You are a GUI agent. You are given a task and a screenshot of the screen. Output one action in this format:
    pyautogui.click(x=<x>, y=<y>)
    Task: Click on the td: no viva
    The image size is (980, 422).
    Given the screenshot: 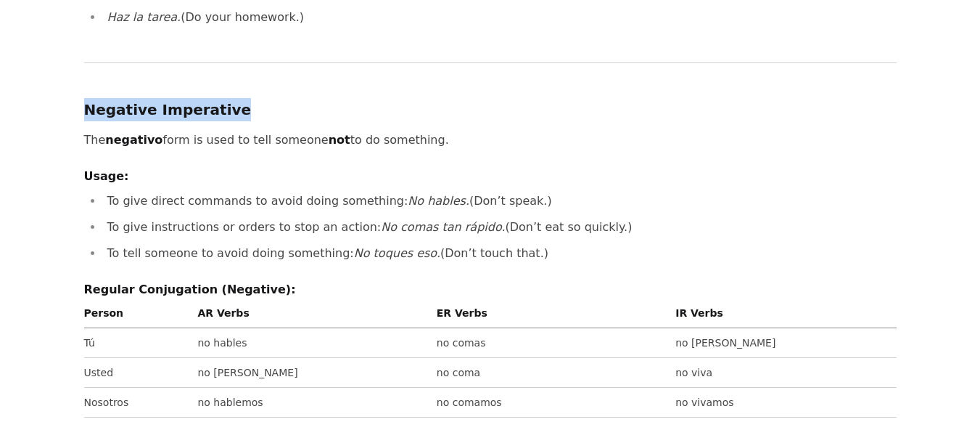 What is the action you would take?
    pyautogui.click(x=783, y=372)
    